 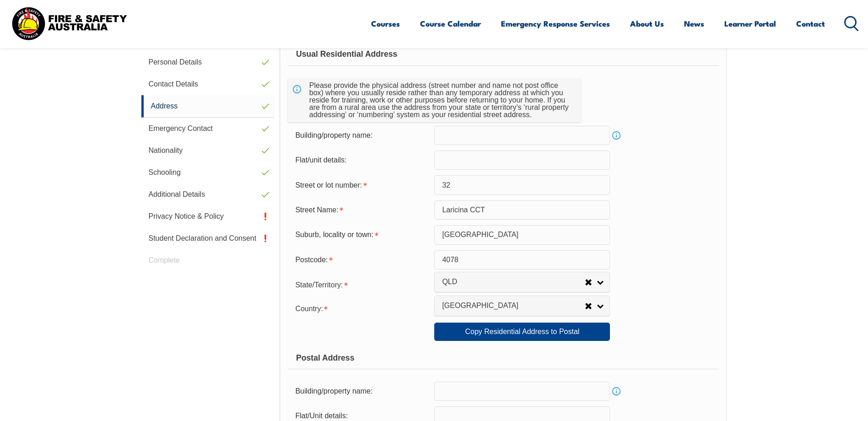 What do you see at coordinates (208, 239) in the screenshot?
I see `a: Student Declaration and Consent` at bounding box center [208, 239].